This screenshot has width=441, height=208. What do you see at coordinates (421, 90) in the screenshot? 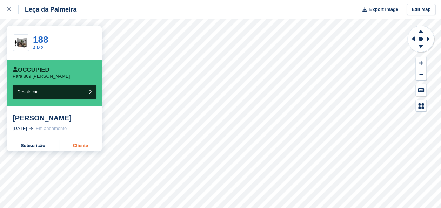
I see `button: Keyboard Shortcuts` at bounding box center [421, 90].